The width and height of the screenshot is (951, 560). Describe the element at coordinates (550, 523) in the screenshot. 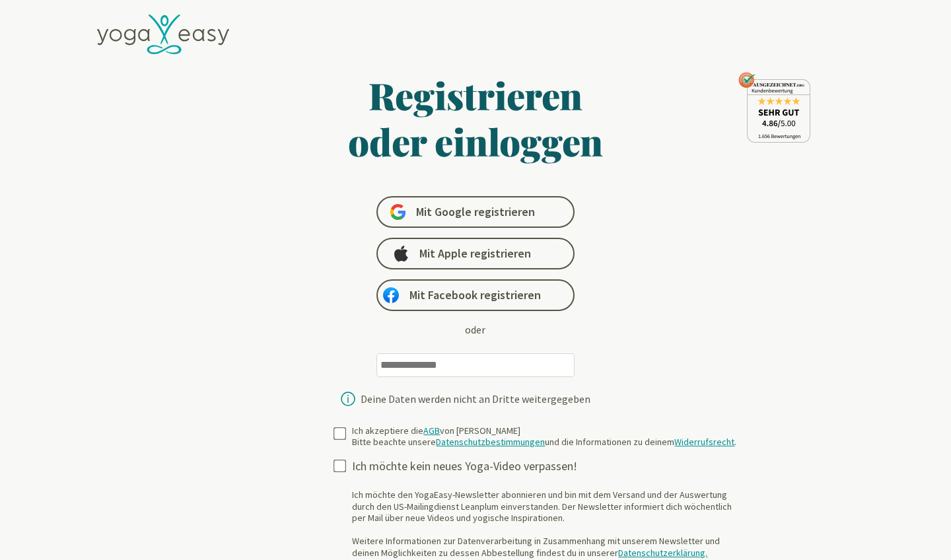

I see `div: Ich möchte den YogaEasy-Newsletter abonnieren und bin mit dem Versand und der Auswertung durch de...` at that location.